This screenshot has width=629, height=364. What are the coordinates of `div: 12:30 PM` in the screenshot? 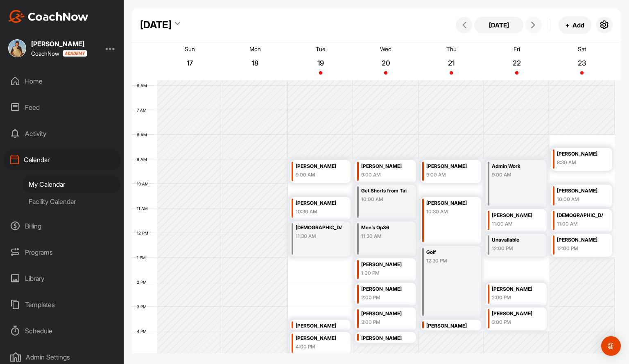 It's located at (449, 261).